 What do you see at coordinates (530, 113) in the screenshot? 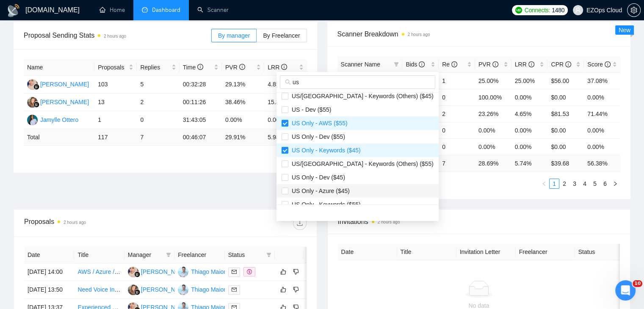
I see `td: 4.65%` at bounding box center [530, 113].